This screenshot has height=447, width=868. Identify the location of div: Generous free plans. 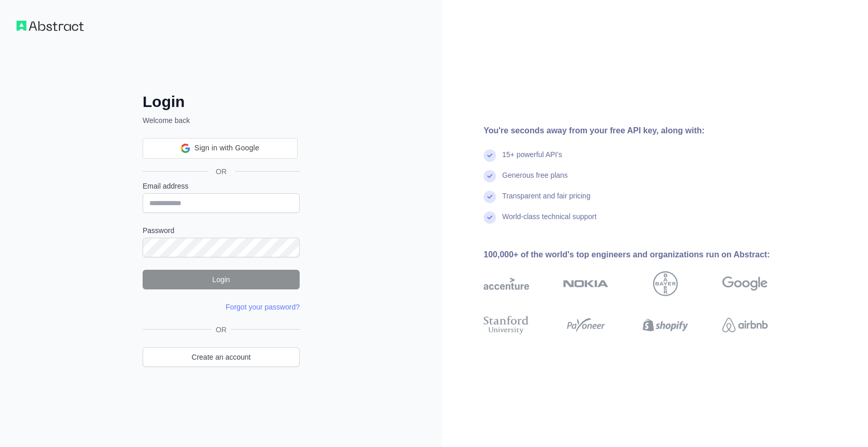
(535, 180).